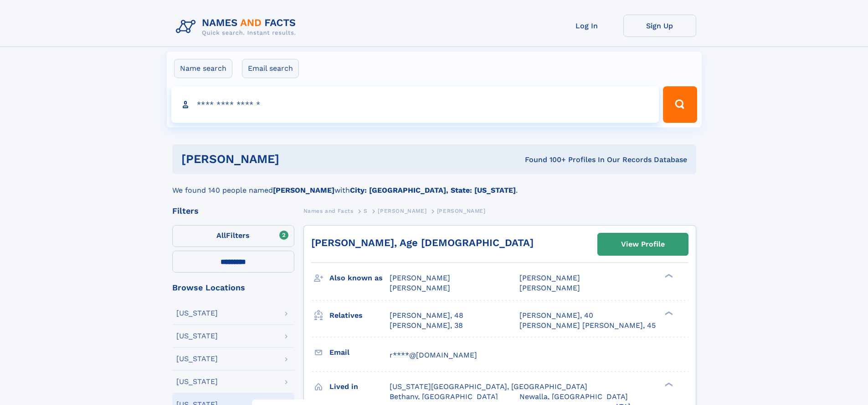  Describe the element at coordinates (360, 278) in the screenshot. I see `h3: Also known as` at that location.